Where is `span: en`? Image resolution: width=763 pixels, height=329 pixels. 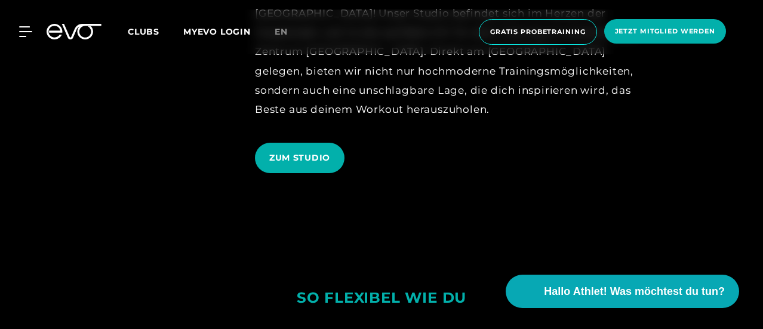 span: en is located at coordinates (281, 32).